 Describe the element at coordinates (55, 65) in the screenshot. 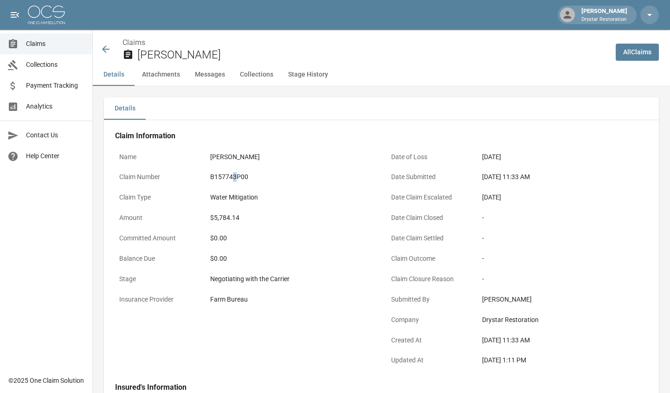

I see `span: Collections` at that location.